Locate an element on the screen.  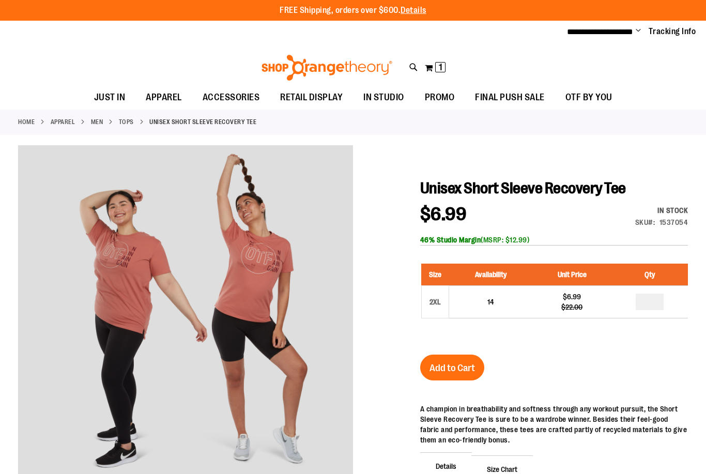
a: IN STUDIO is located at coordinates (384, 98).